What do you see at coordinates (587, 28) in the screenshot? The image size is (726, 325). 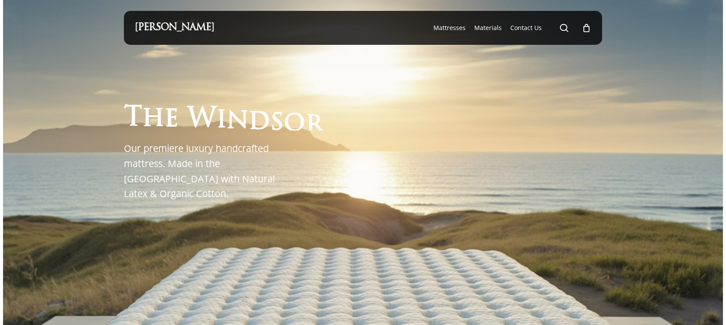 I see `a: Cart` at bounding box center [587, 28].